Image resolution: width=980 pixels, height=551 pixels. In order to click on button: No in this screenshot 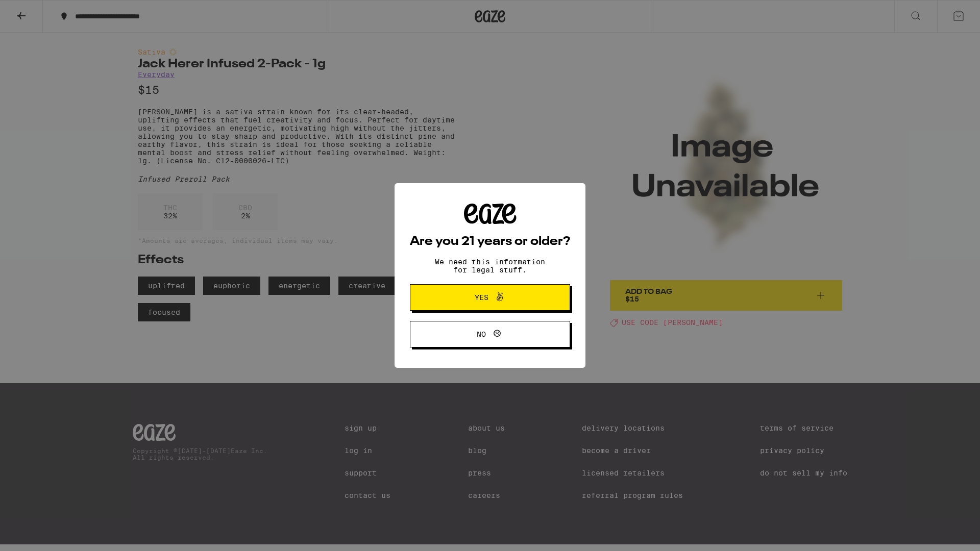, I will do `click(490, 334)`.